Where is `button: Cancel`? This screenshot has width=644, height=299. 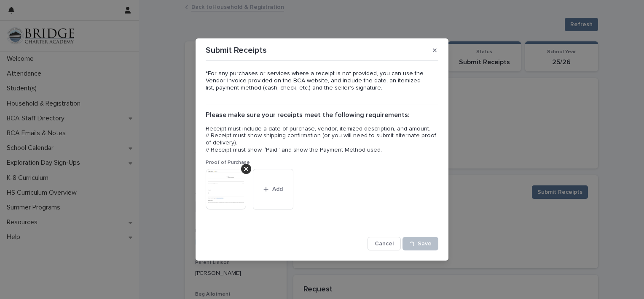
button: Cancel is located at coordinates (384, 243).